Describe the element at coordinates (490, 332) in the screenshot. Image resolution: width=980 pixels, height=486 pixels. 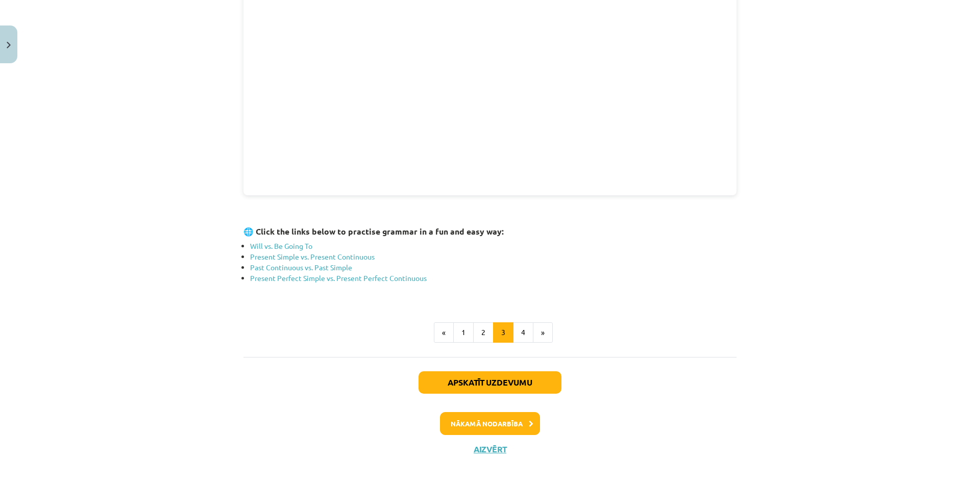
I see `nav: Page navigation example` at that location.